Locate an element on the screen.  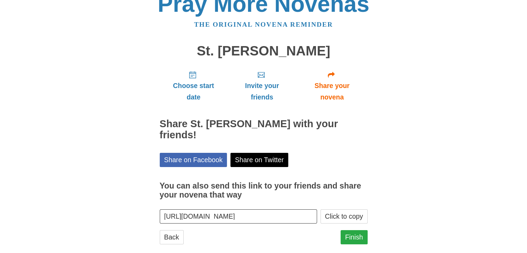
a: Share on Facebook is located at coordinates (193, 160).